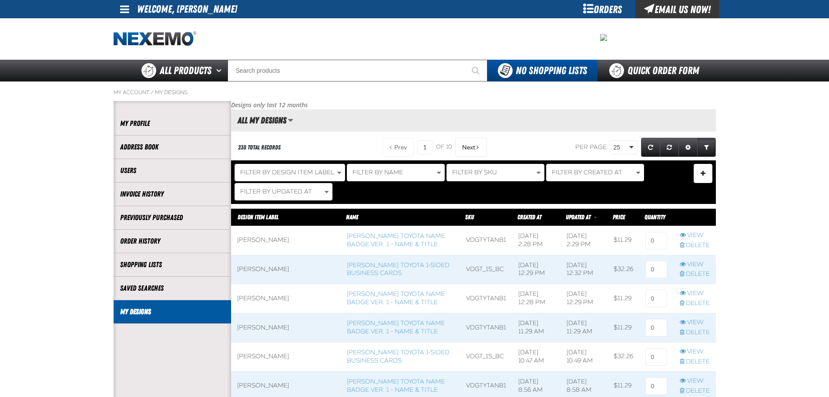 The image size is (829, 397). I want to click on button: Expand or Collapse Filter Management drop-down, so click(703, 173).